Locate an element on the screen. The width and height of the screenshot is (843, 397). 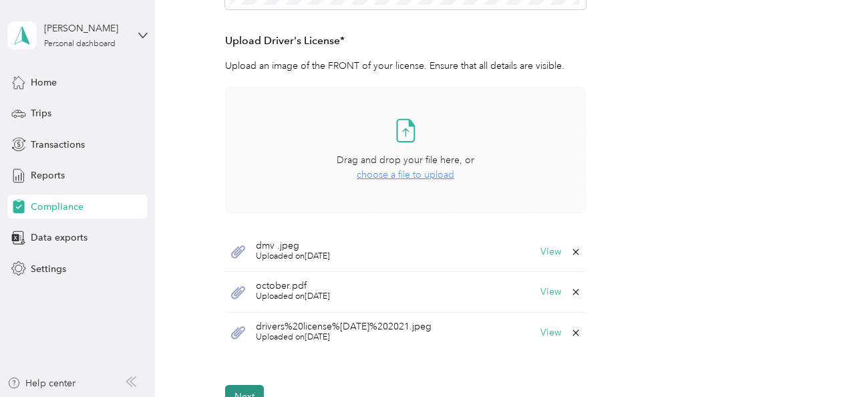
span: Home is located at coordinates (43, 82).